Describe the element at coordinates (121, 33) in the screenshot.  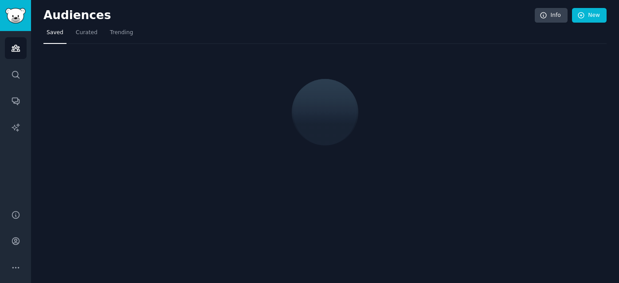
I see `span: Trending` at that location.